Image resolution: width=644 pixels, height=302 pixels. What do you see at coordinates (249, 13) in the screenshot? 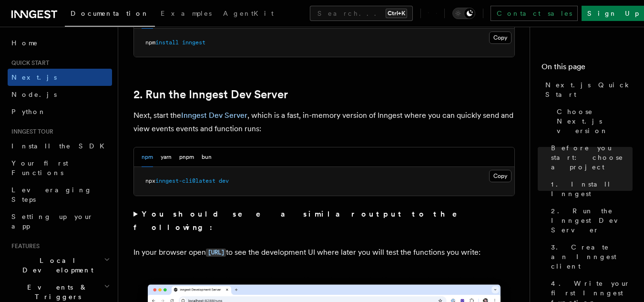
I see `span: AgentKit` at bounding box center [249, 13].